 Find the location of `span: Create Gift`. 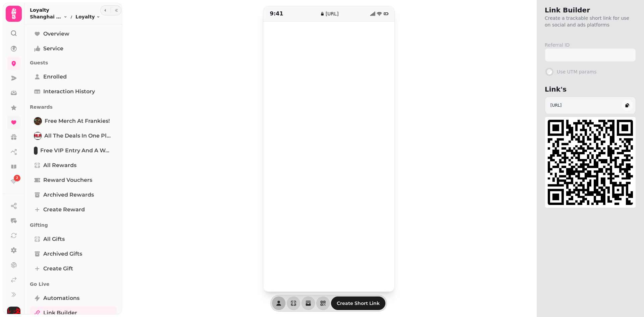

span: Create Gift is located at coordinates (58, 268).